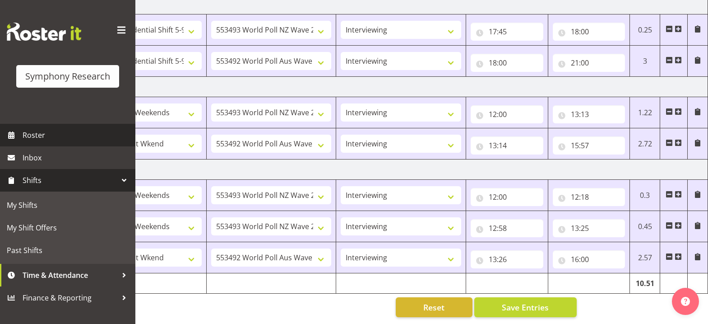  I want to click on span: Past Shifts, so click(68, 250).